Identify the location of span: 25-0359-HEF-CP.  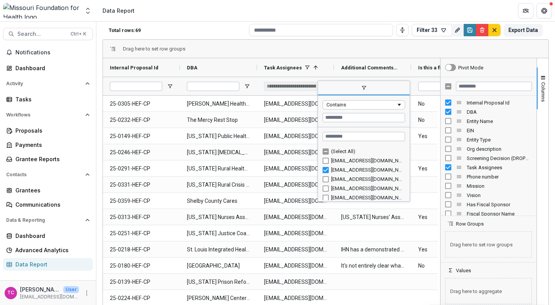
(141, 201).